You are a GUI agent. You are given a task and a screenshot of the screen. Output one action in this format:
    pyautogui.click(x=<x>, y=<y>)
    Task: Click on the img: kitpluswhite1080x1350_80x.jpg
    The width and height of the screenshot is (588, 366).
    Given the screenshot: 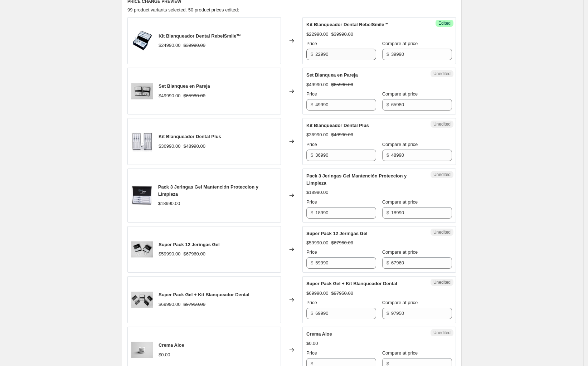 What is the action you would take?
    pyautogui.click(x=142, y=141)
    